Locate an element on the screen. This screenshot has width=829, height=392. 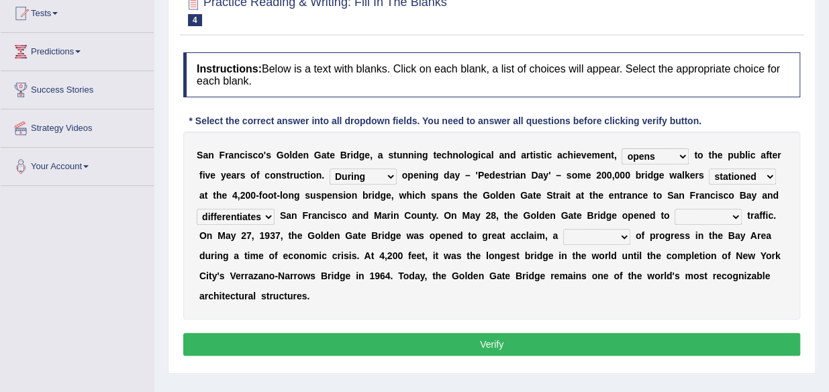
b: 2 is located at coordinates (243, 195).